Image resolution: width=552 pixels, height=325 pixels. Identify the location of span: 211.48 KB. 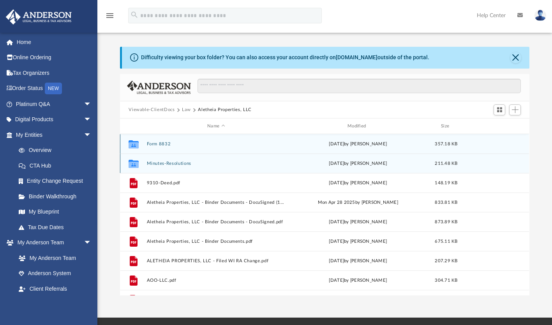
(447, 163).